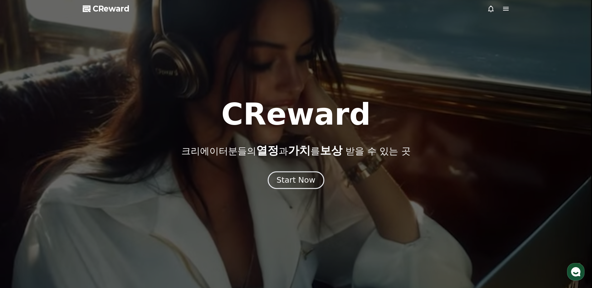 The image size is (592, 288). I want to click on a: 홈, so click(22, 206).